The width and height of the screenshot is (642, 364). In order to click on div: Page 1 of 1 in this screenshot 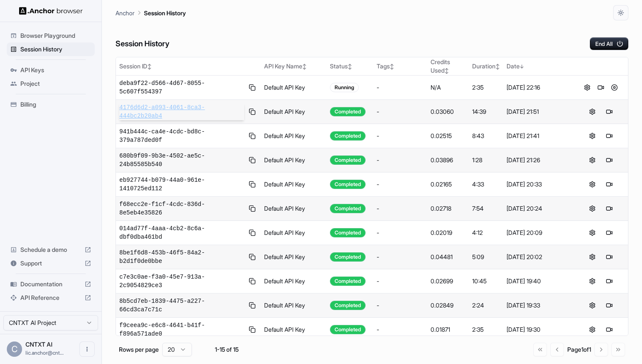, I will do `click(579, 350)`.